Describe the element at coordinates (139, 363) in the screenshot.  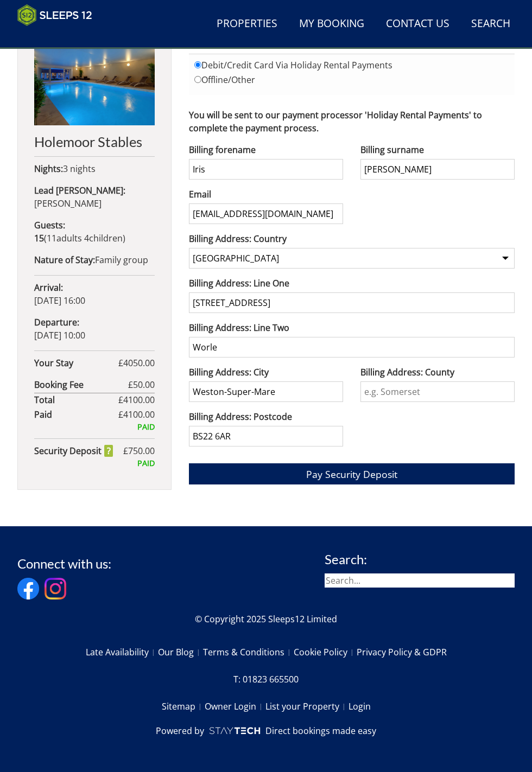
I see `span: 4050.00` at that location.